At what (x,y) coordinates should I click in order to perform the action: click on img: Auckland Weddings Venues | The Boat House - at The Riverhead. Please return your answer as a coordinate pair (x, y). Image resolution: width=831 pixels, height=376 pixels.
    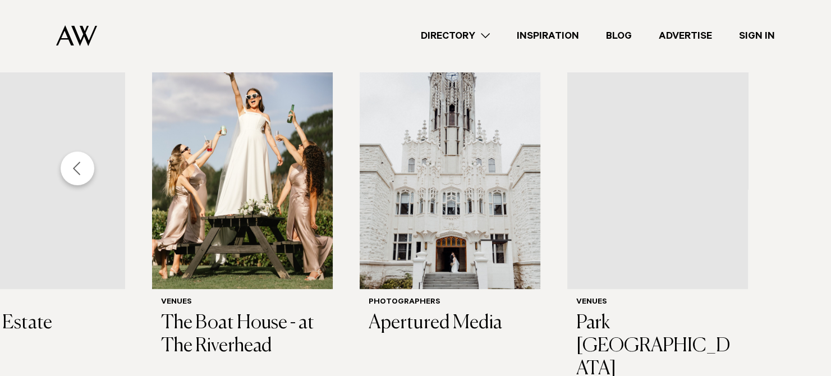
    Looking at the image, I should click on (242, 168).